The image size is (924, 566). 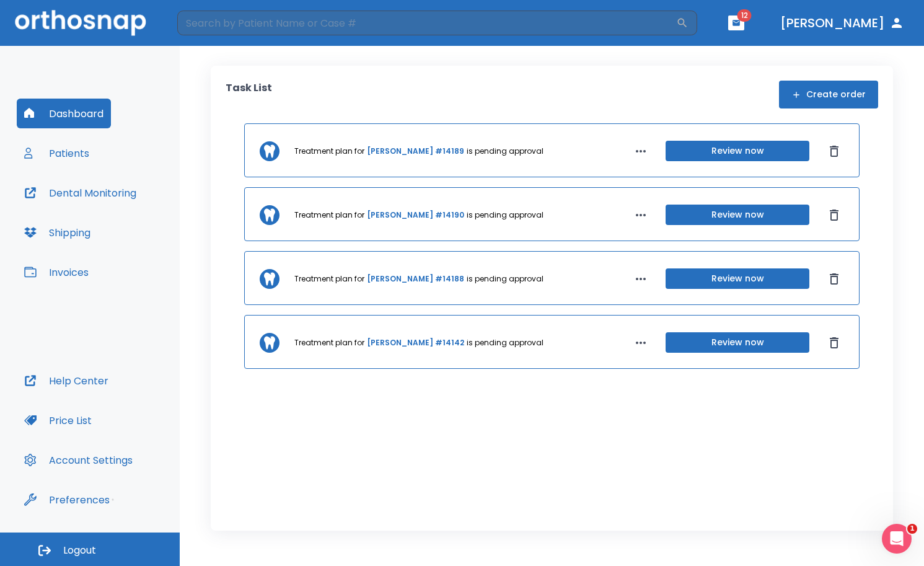 I want to click on img: Orthosnap, so click(x=81, y=22).